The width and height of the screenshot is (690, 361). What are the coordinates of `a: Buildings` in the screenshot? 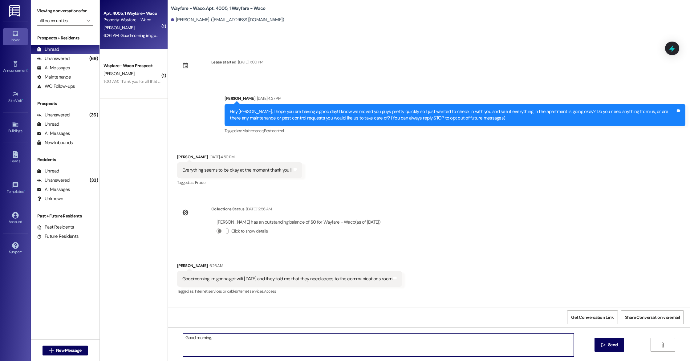 It's located at (15, 128).